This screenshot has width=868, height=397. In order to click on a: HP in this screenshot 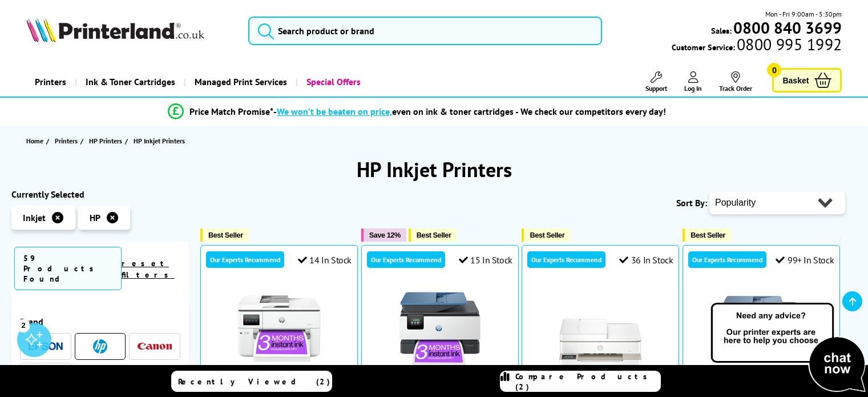, I will do `click(101, 346)`.